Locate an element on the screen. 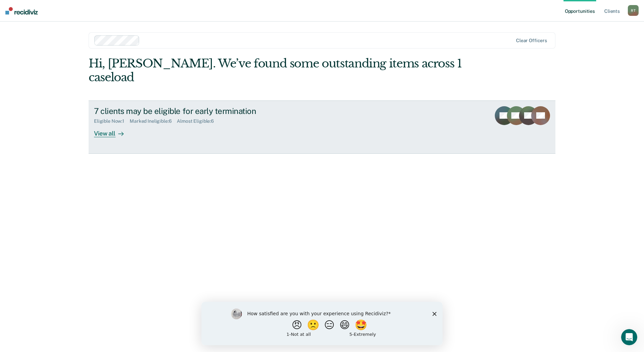 The height and width of the screenshot is (352, 644). button: 1 is located at coordinates (96, 23).